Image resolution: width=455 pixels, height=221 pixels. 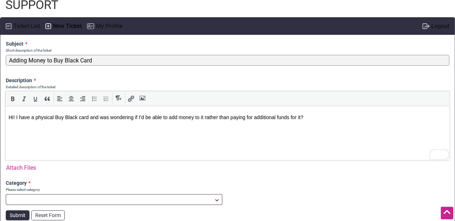 What do you see at coordinates (142, 99) in the screenshot?
I see `div: Insert/edit image` at bounding box center [142, 99].